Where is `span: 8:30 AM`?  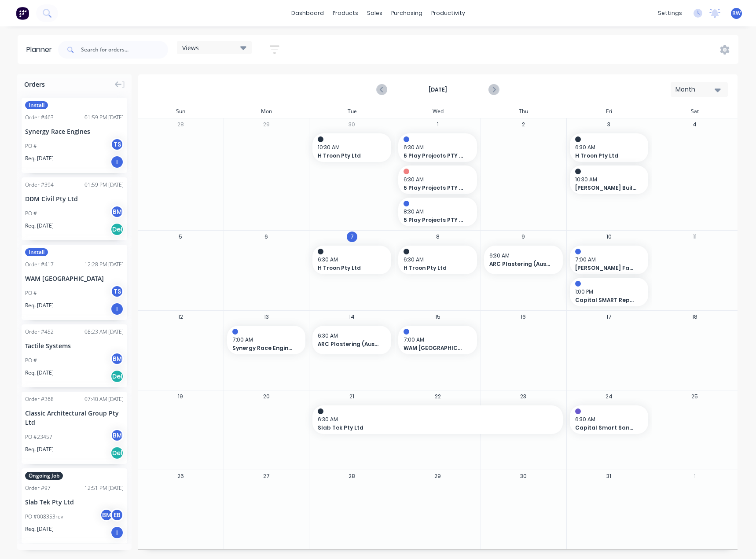
span: 8:30 AM is located at coordinates (435, 212).